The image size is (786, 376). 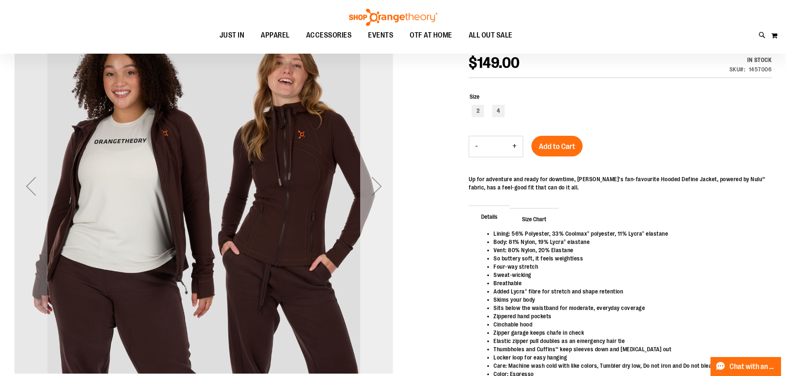 I want to click on li: Vent: 80% Nylon, 20% Elastane, so click(x=628, y=250).